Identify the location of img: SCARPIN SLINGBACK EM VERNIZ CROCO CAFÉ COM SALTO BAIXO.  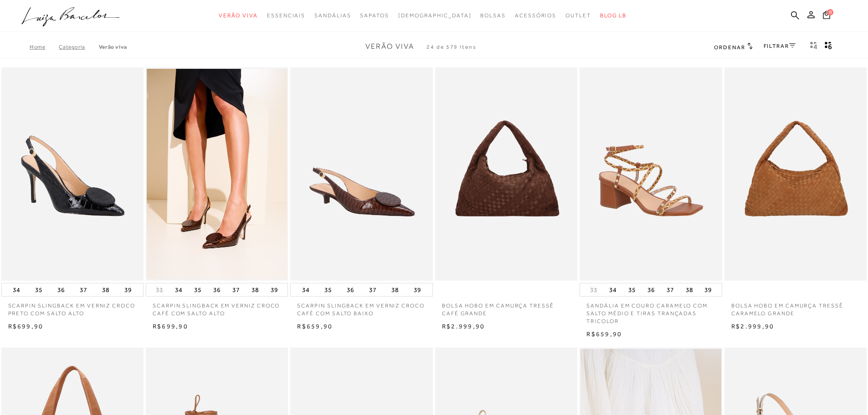
(361, 174).